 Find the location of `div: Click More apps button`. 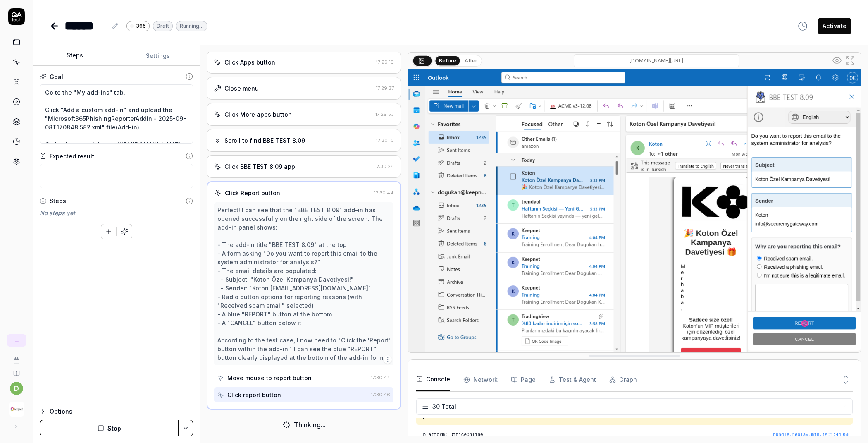

div: Click More apps button is located at coordinates (258, 114).